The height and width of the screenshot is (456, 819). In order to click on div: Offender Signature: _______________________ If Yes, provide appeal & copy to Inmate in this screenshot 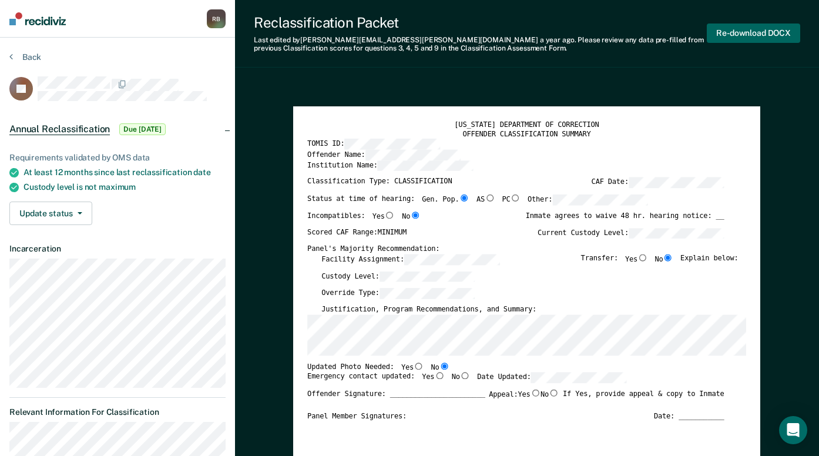, I will do `click(515, 400)`.